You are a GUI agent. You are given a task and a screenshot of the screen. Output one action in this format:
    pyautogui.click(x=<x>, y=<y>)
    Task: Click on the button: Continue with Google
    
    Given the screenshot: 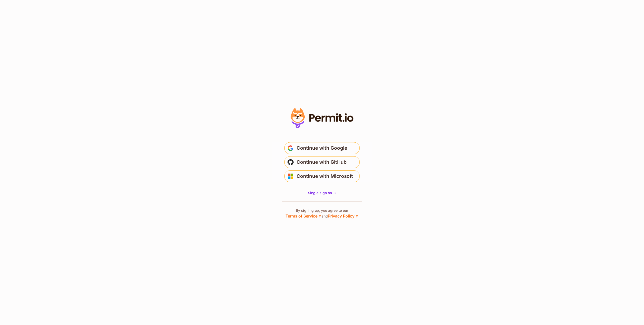 What is the action you would take?
    pyautogui.click(x=322, y=148)
    